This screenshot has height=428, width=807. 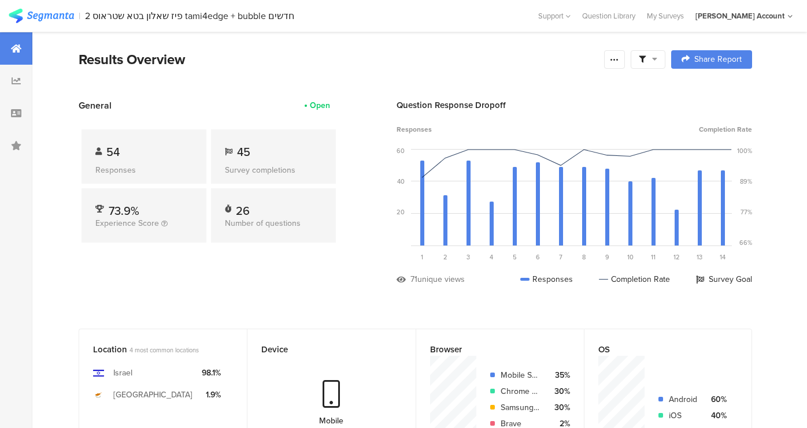 What do you see at coordinates (123, 373) in the screenshot?
I see `div: Israel` at bounding box center [123, 373].